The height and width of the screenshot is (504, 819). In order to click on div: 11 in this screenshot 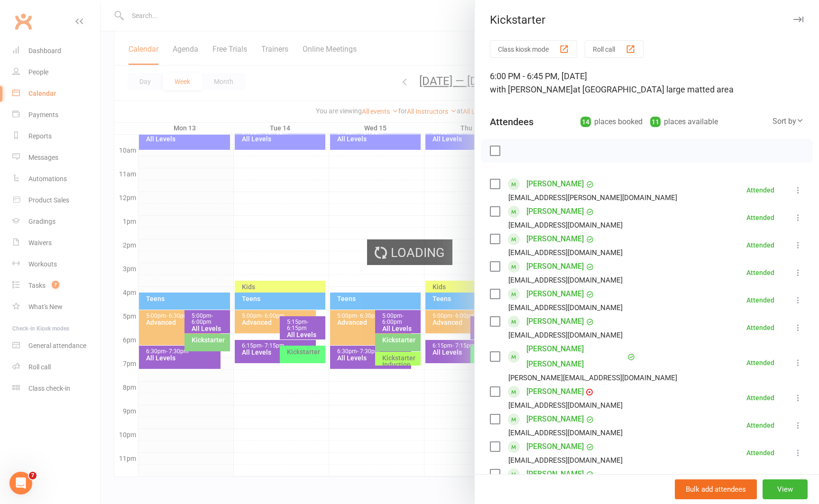, I will do `click(655, 122)`.